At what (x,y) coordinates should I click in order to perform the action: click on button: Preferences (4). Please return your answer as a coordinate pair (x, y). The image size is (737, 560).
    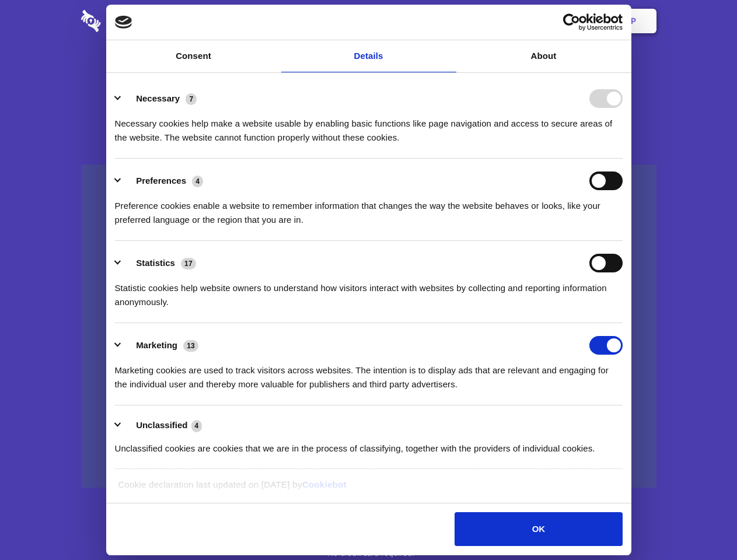
    Looking at the image, I should click on (163, 181).